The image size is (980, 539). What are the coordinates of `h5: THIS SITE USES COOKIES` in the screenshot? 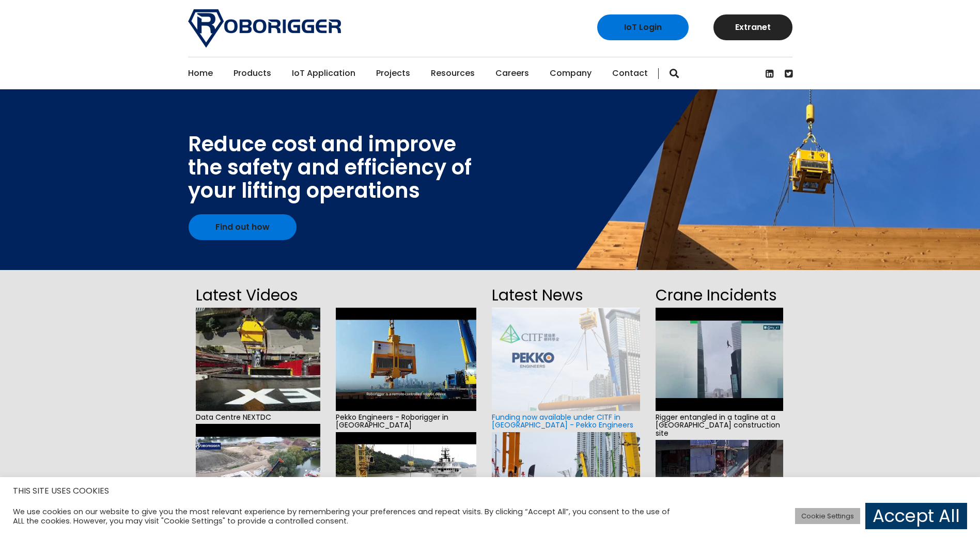 It's located at (490, 491).